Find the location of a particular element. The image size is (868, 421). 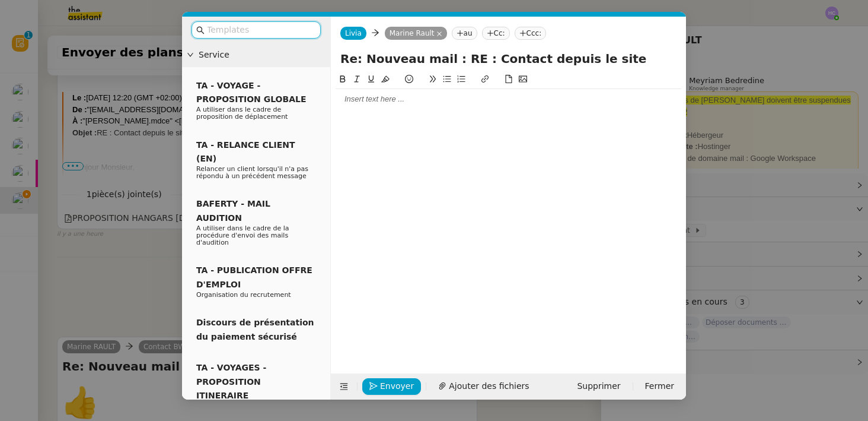

span: A utiliser dans le cadre de proposition de déplacement is located at coordinates (242, 113).